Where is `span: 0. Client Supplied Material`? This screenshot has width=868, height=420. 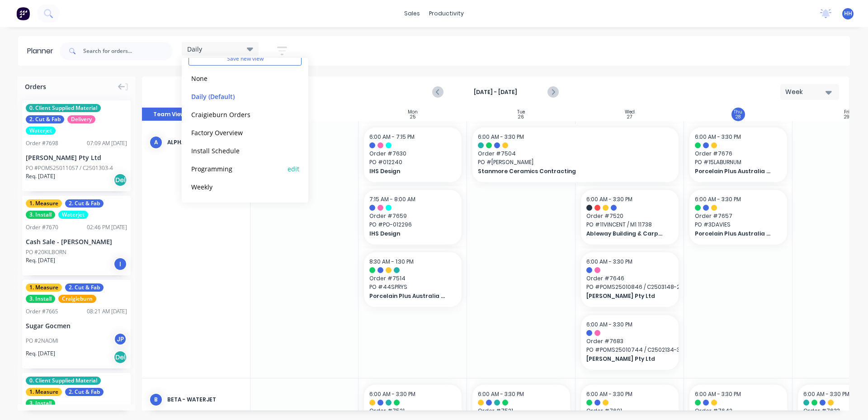 span: 0. Client Supplied Material is located at coordinates (63, 108).